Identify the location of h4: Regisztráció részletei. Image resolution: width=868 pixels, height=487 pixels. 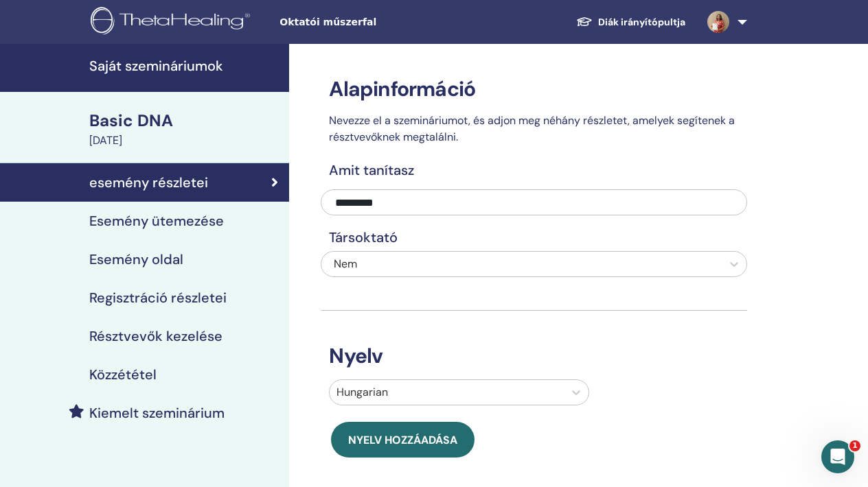
(158, 298).